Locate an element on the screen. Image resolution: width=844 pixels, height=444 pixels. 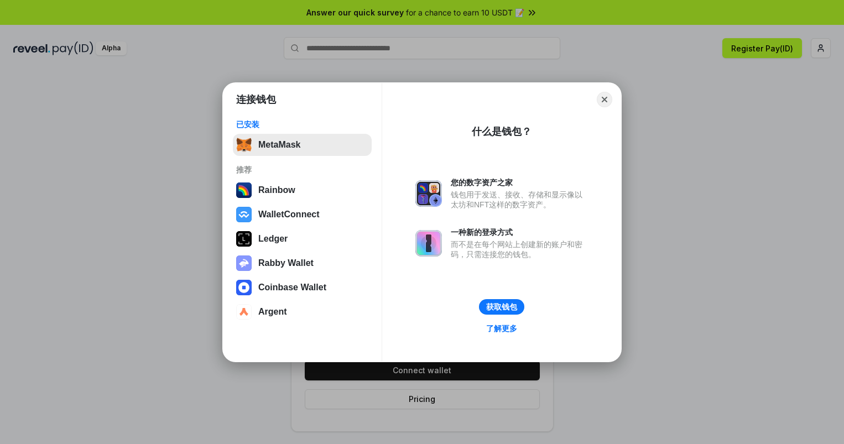
div: 而不是在每个网站上创建新的账户和密码，只需连接您的钱包。 is located at coordinates (519, 249).